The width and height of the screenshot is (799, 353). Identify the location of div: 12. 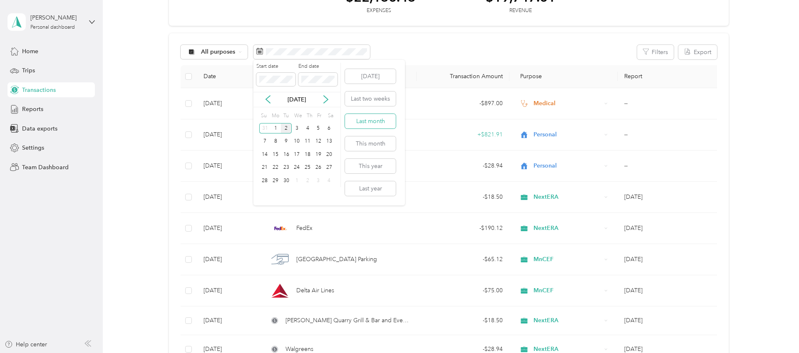
(318, 142).